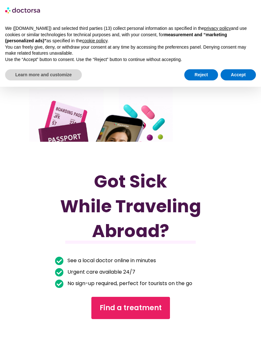 The image size is (261, 348). Describe the element at coordinates (43, 75) in the screenshot. I see `button: Learn more and customize` at that location.